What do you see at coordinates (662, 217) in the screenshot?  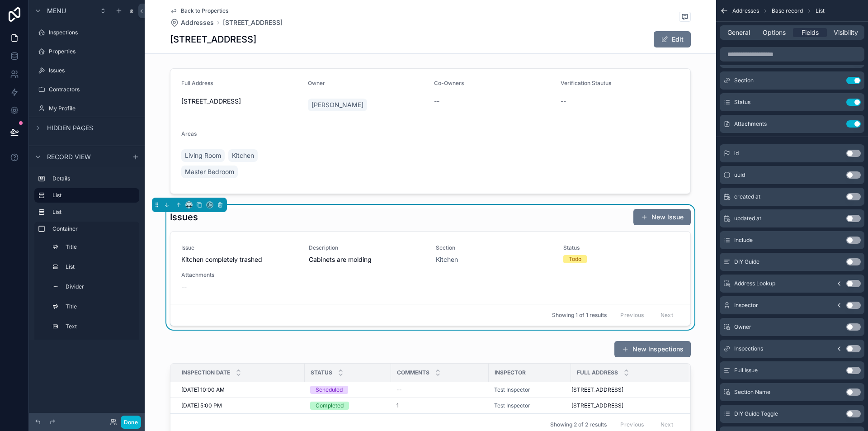 I see `a: New Issue` at bounding box center [662, 217].